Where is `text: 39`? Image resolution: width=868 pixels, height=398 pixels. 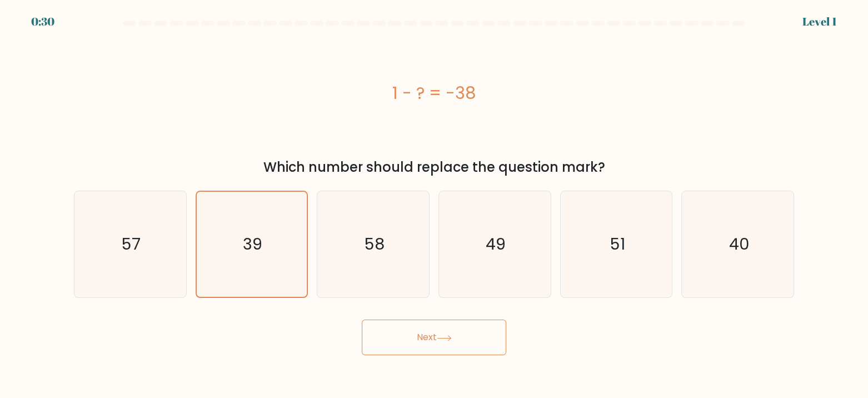
text: 39 is located at coordinates (252, 244).